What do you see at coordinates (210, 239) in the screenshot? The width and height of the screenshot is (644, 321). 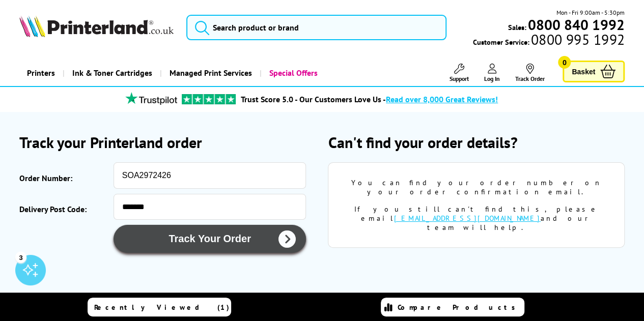 I see `button: Track Your Order` at bounding box center [210, 239].